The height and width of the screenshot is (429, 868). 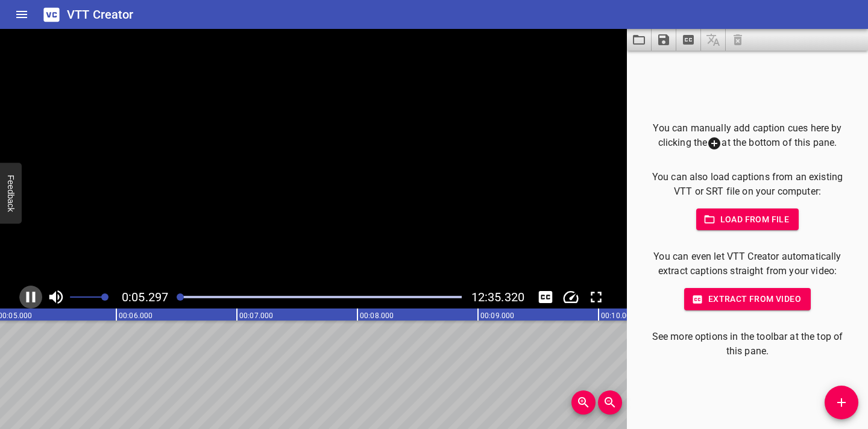 What do you see at coordinates (639, 40) in the screenshot?
I see `button: Load captions from file` at bounding box center [639, 40].